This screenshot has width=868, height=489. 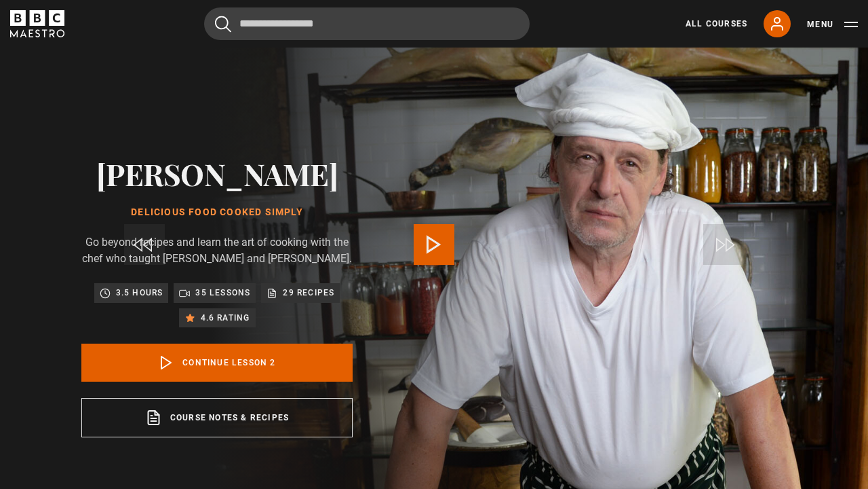 What do you see at coordinates (832, 25) in the screenshot?
I see `button: Toggle navigation` at bounding box center [832, 25].